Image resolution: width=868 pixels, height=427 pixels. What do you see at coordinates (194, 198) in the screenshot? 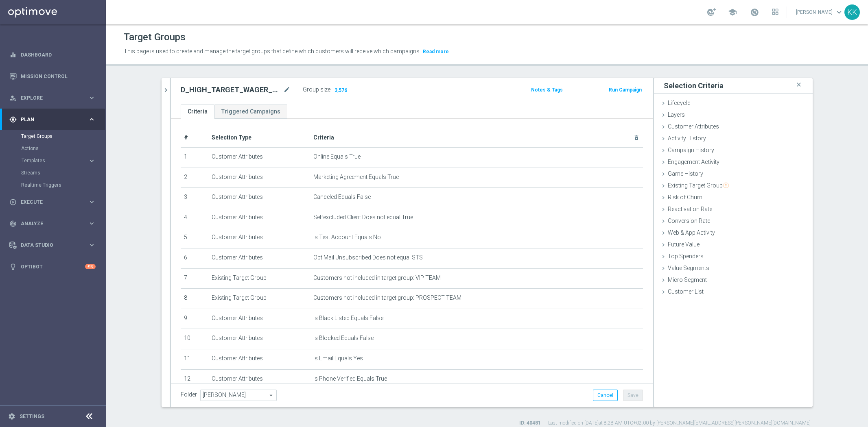
I see `td: 3` at bounding box center [194, 198].